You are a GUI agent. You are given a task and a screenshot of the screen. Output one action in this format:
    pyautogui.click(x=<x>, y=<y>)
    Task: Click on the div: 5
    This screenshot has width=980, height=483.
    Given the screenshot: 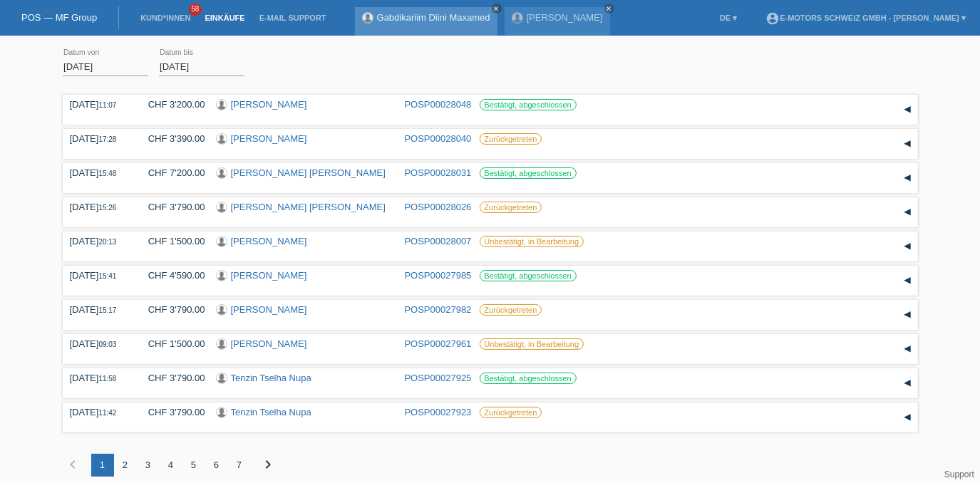 What is the action you would take?
    pyautogui.click(x=194, y=465)
    